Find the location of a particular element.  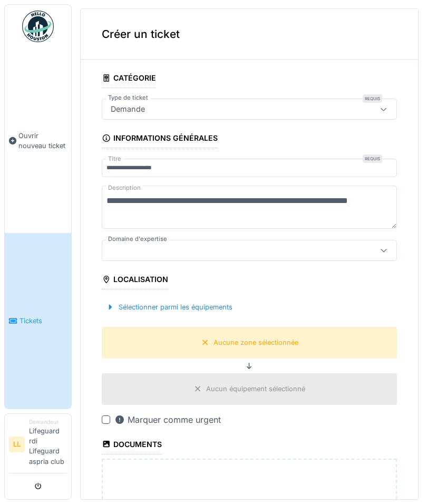

a: Tickets is located at coordinates (38, 321).